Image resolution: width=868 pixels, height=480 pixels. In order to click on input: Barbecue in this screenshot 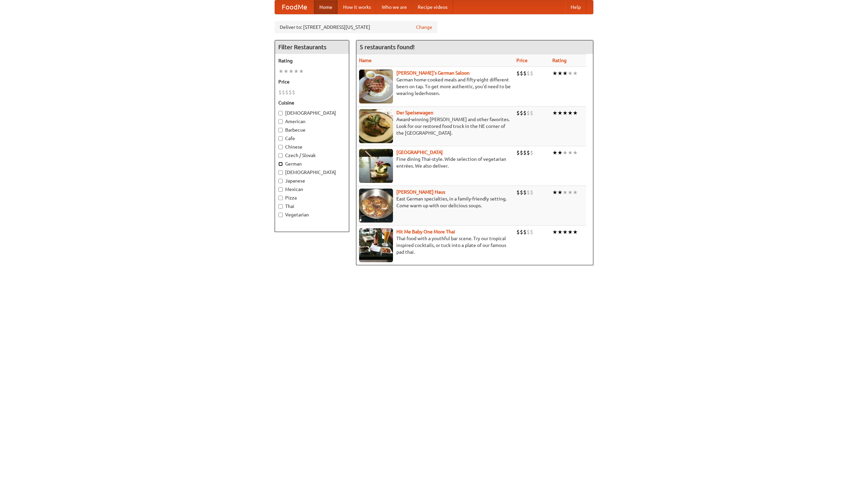, I will do `click(281, 130)`.